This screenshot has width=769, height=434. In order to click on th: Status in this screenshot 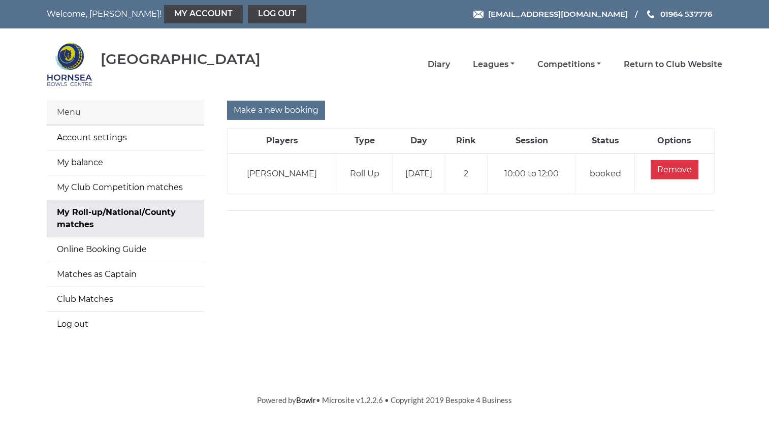, I will do `click(605, 141)`.